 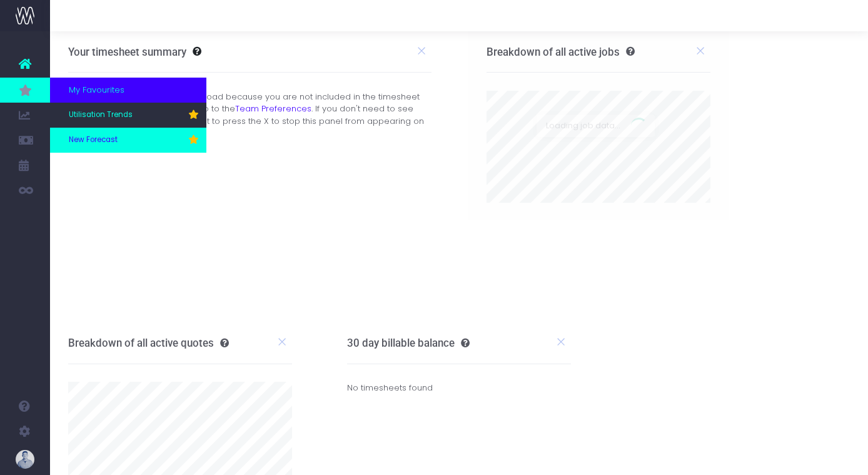 What do you see at coordinates (250, 115) in the screenshot?
I see `div: Your timesheet summary will not load because you are not included in the timesheet reports. To ch...` at bounding box center [250, 115].